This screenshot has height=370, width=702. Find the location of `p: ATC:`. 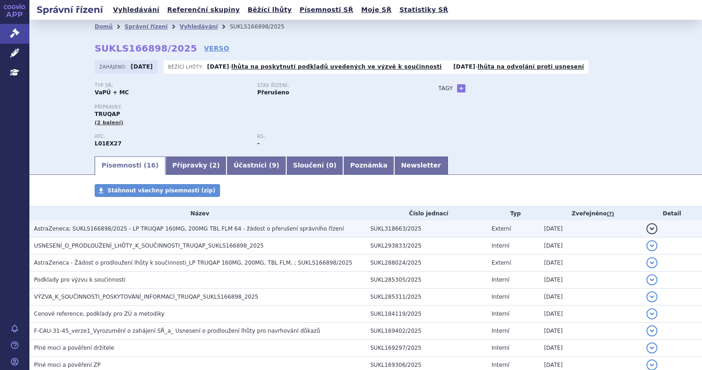

p: ATC: is located at coordinates (171, 137).